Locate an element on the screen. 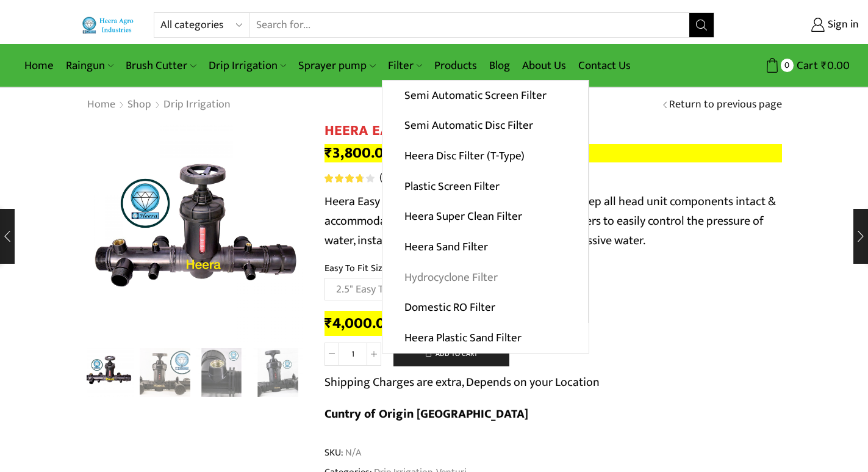  span: 0 is located at coordinates (787, 64).